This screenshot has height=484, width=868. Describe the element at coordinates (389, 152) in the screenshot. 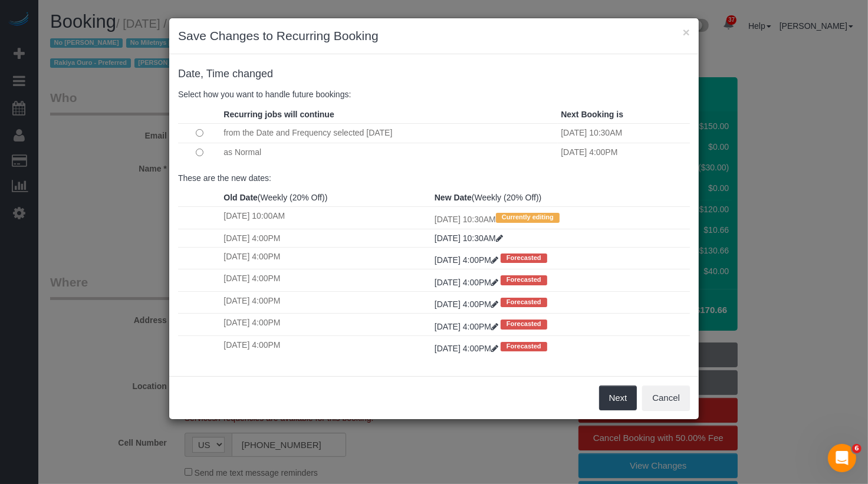

I see `td: as Normal` at that location.